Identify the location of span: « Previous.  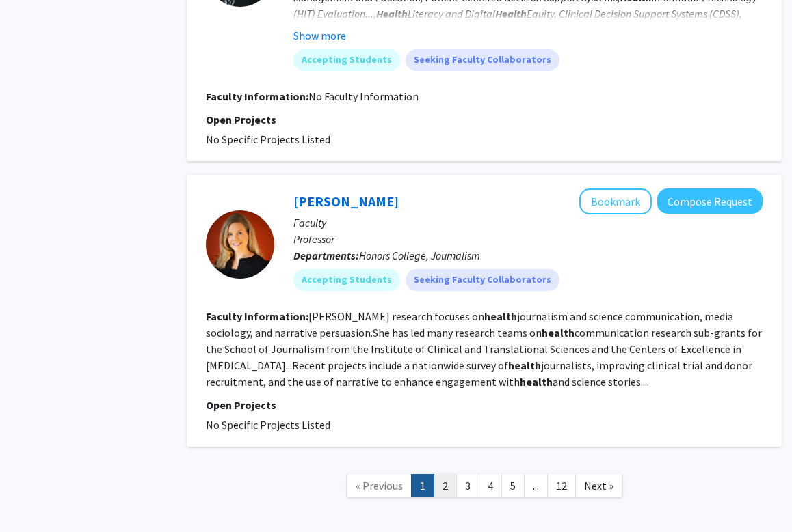
(378, 486).